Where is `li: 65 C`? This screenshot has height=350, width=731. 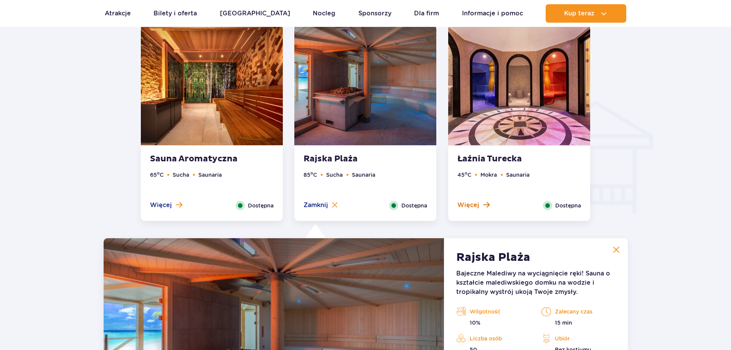
li: 65 C is located at coordinates (157, 175).